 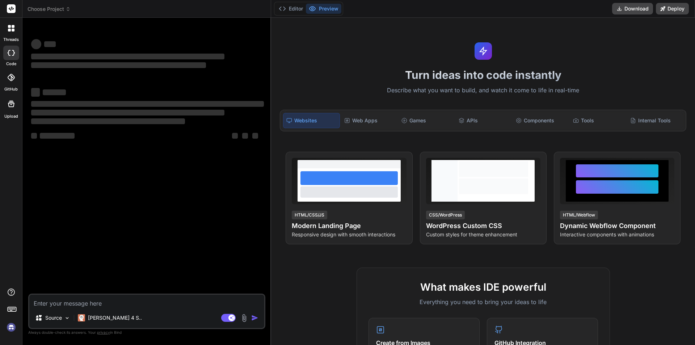 I want to click on div: CSS/WordPress, so click(x=445, y=215).